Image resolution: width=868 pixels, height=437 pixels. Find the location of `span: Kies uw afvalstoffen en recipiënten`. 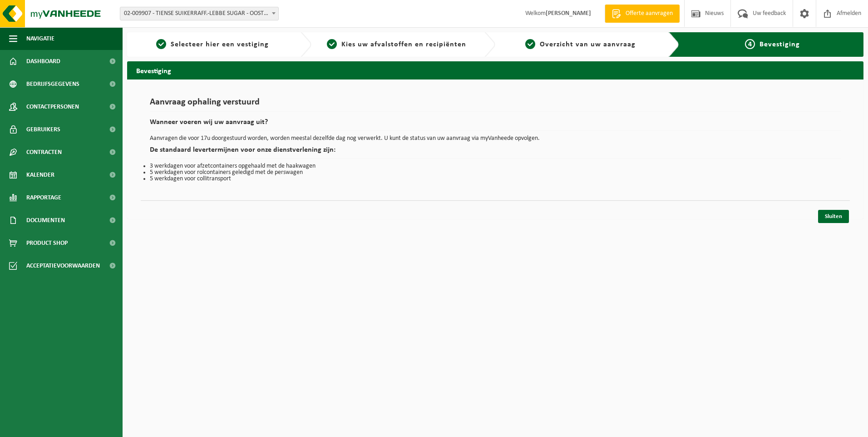

span: Kies uw afvalstoffen en recipiënten is located at coordinates (404, 45).